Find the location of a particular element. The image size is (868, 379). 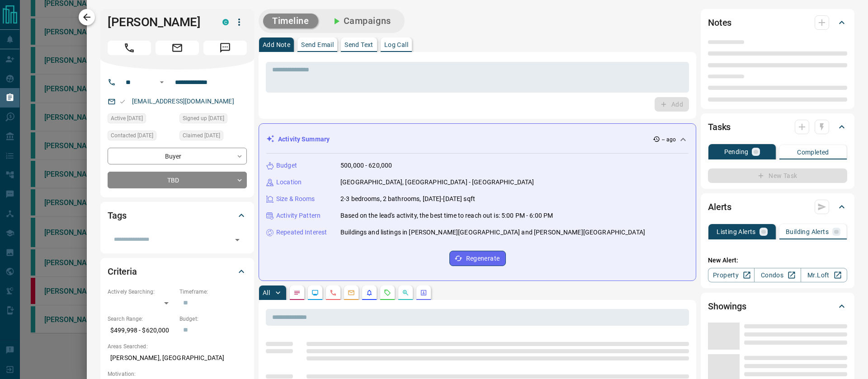

h2: Criteria is located at coordinates (122, 271).